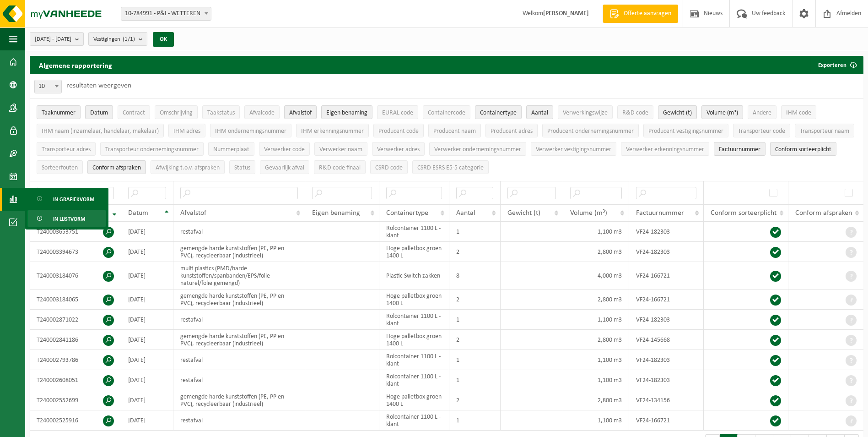 This screenshot has width=868, height=437. Describe the element at coordinates (239, 276) in the screenshot. I see `td: multi plastics (PMD/harde kunststoffen/spanbanden/EPS/folie naturel/folie gemengd)` at that location.